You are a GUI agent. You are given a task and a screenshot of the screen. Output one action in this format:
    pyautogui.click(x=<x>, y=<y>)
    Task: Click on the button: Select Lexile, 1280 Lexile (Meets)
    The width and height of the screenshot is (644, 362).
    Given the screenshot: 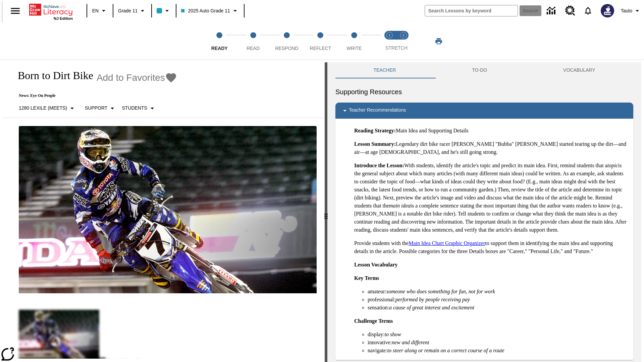 What is the action you would take?
    pyautogui.click(x=47, y=108)
    